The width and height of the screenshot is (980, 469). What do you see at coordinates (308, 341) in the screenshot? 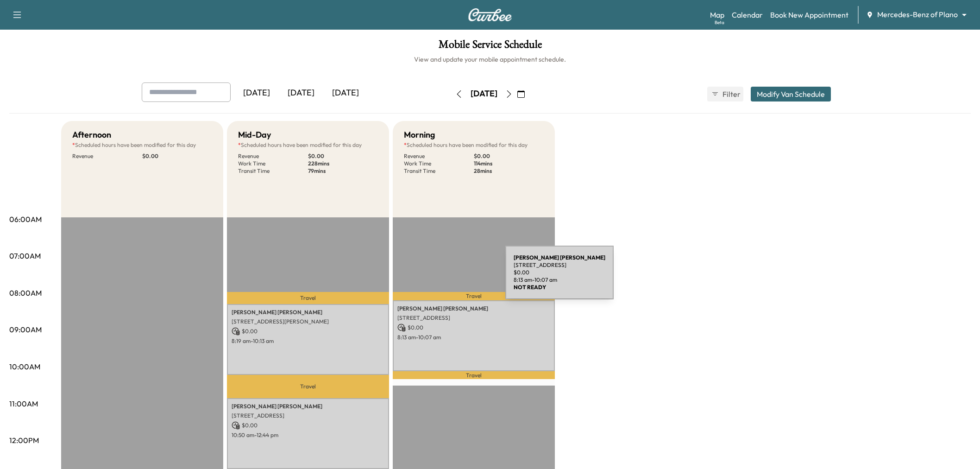
I see `p: 8:19 am - 10:13 am` at bounding box center [308, 341].